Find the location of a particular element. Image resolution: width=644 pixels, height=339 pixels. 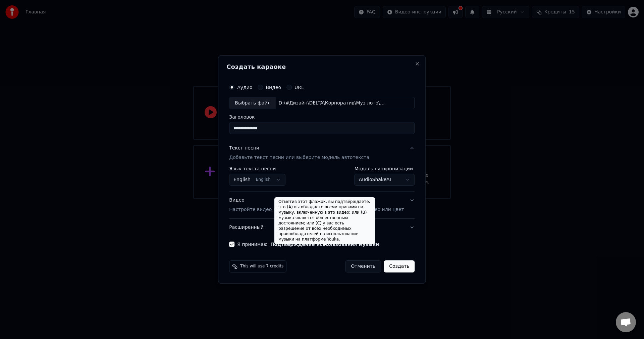

label: Модель синхронизации is located at coordinates (385, 169).